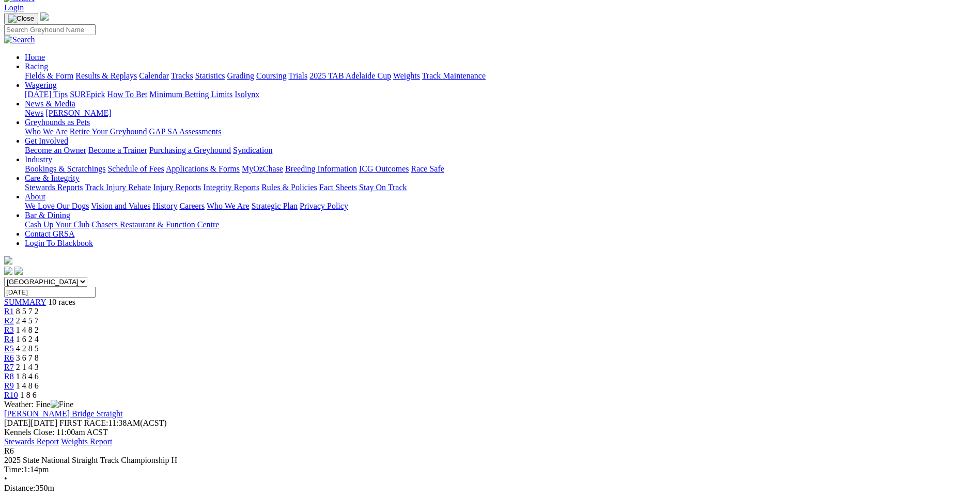 This screenshot has width=980, height=497. Describe the element at coordinates (14, 469) in the screenshot. I see `span: Time:` at that location.